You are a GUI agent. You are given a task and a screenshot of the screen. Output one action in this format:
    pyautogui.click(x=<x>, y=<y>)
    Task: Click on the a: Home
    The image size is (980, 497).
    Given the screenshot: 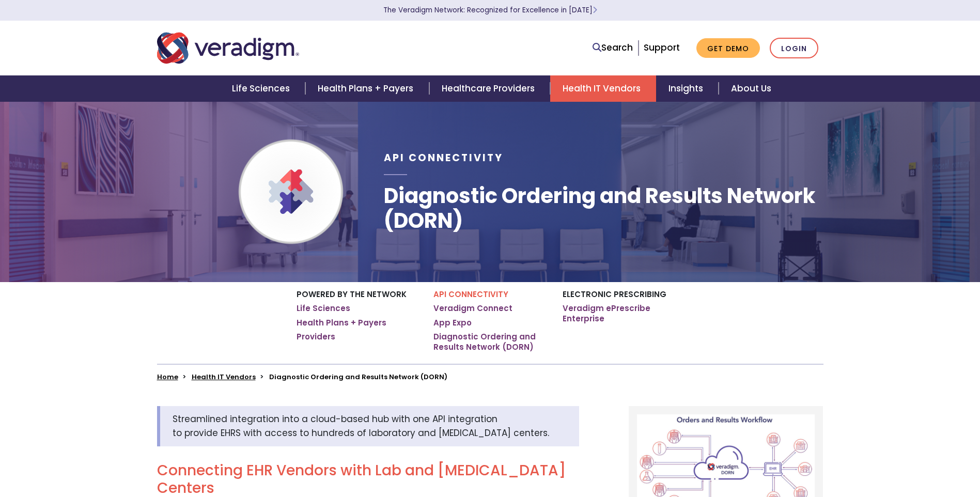 What is the action you would take?
    pyautogui.click(x=167, y=377)
    